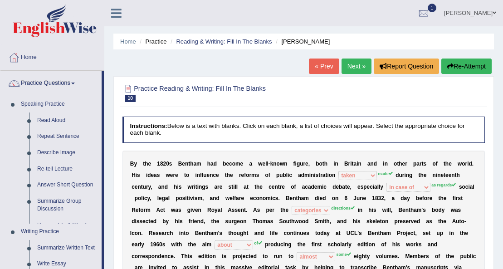 The width and height of the screenshot is (503, 269). What do you see at coordinates (164, 164) in the screenshot?
I see `b: 2` at bounding box center [164, 164].